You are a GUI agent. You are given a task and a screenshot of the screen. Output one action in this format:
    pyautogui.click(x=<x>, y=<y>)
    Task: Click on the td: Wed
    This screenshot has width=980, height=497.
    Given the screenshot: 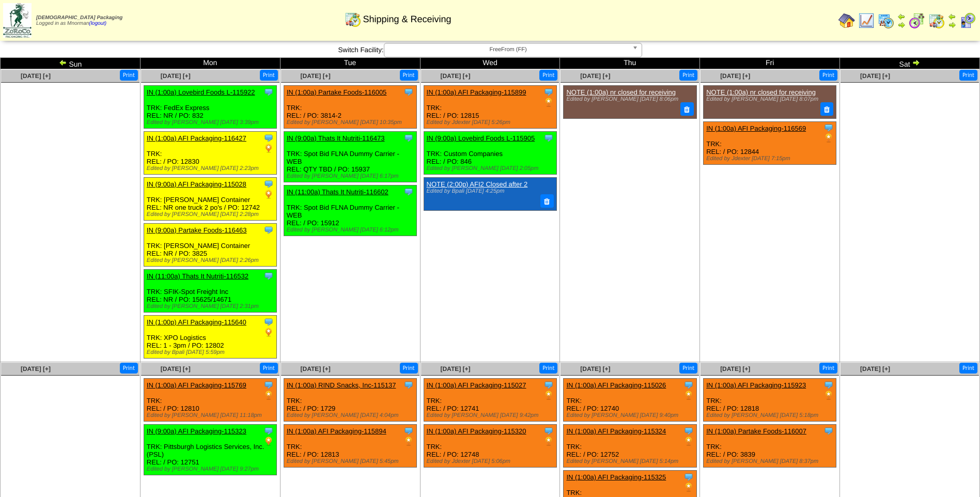 What is the action you would take?
    pyautogui.click(x=490, y=64)
    